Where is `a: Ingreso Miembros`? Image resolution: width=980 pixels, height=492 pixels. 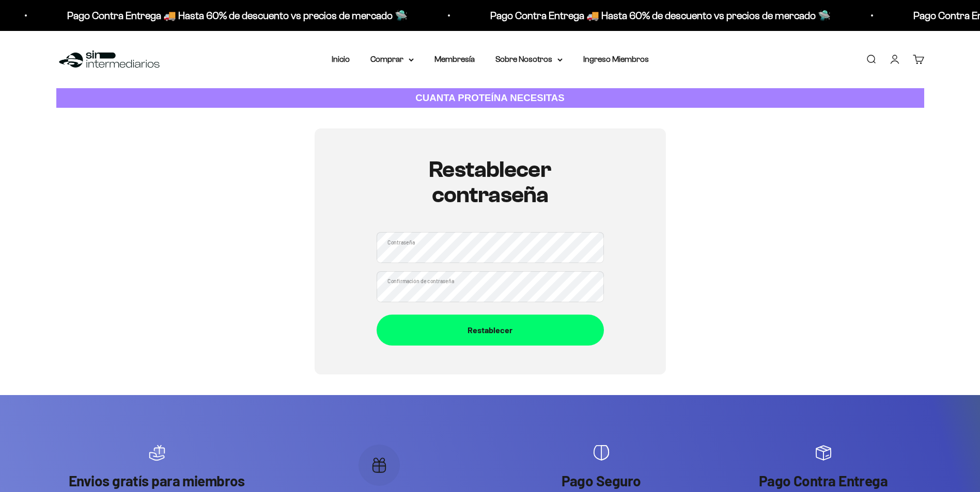 a: Ingreso Miembros is located at coordinates (616, 59).